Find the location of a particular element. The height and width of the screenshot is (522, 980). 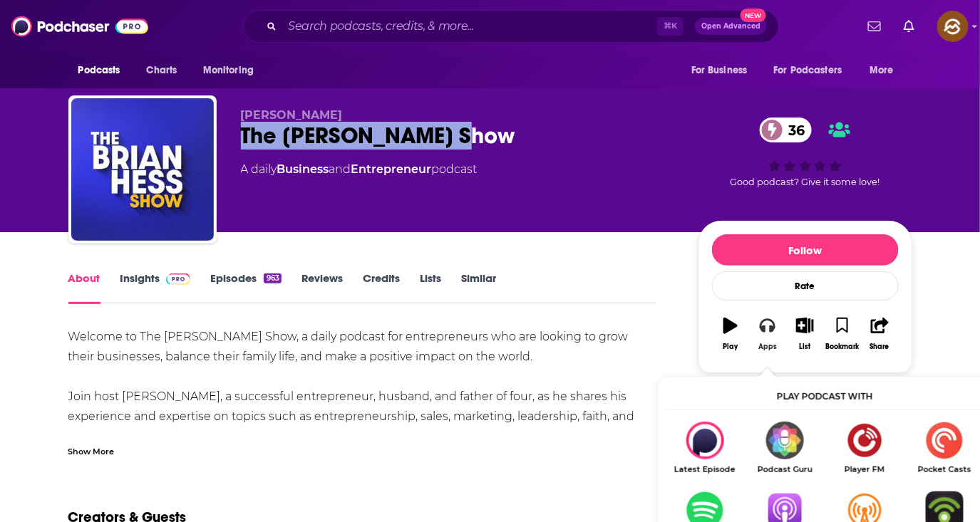

button: Share is located at coordinates (879, 334).